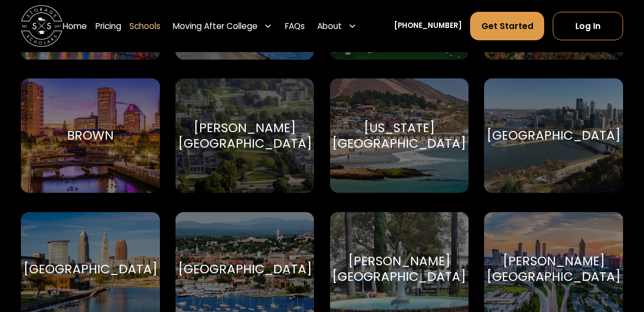  I want to click on a: Log In, so click(588, 26).